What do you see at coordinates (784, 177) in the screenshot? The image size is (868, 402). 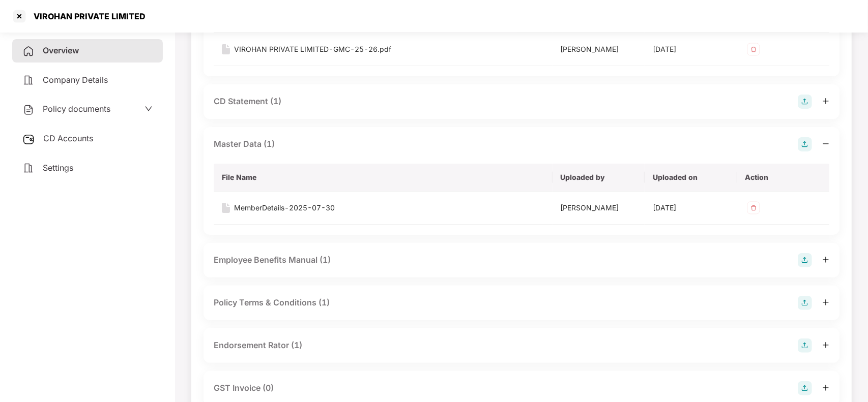 I see `th: Action` at bounding box center [784, 177].